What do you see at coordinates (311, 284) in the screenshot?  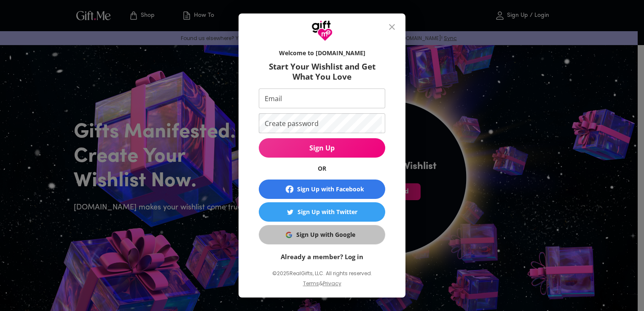 I see `a: Terms` at bounding box center [311, 284].